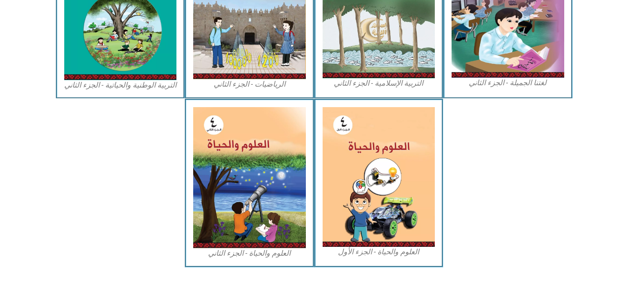 Image resolution: width=628 pixels, height=306 pixels. What do you see at coordinates (379, 252) in the screenshot?
I see `figcaption: العلوم والحياة - الجزء الأول` at bounding box center [379, 252].